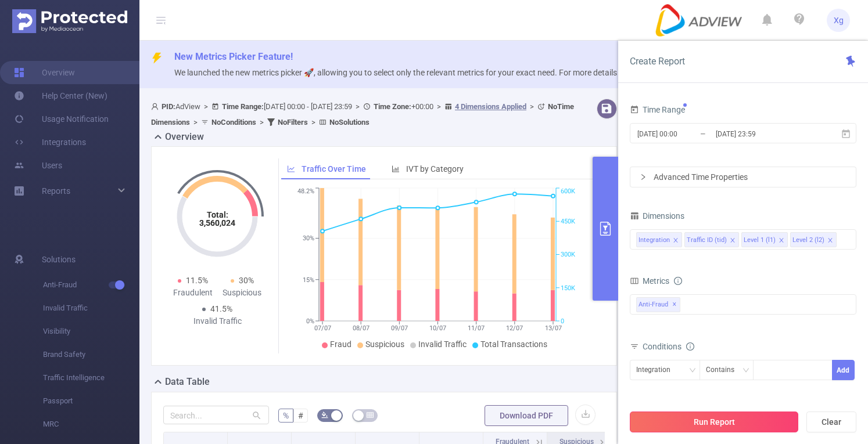 This screenshot has width=868, height=444. I want to click on button: Add, so click(843, 370).